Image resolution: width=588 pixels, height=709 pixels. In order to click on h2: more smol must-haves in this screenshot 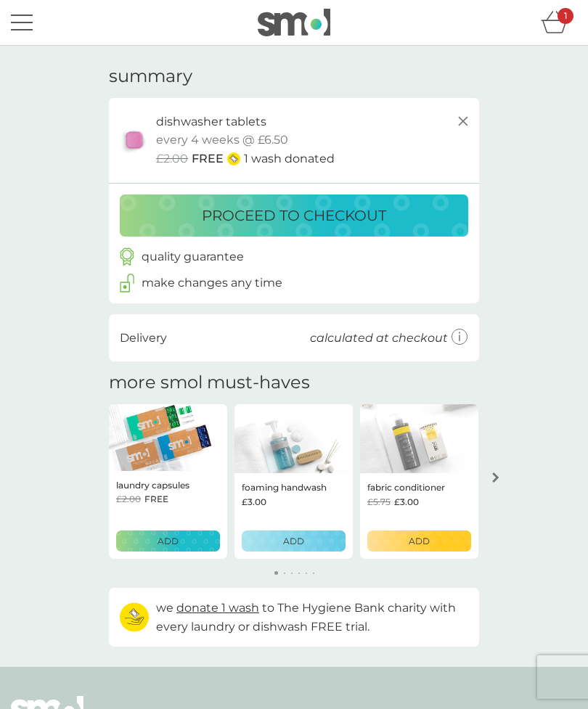, I will do `click(209, 383)`.